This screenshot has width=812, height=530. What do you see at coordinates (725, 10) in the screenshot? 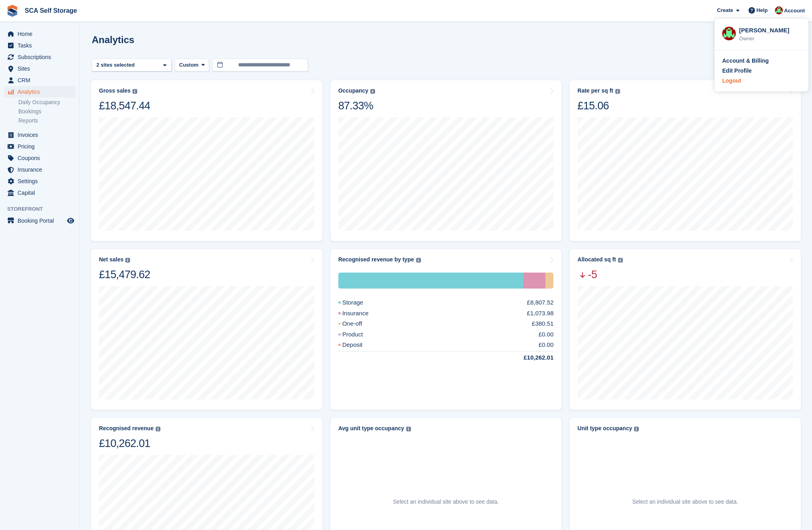
I see `span: Create` at bounding box center [725, 10].